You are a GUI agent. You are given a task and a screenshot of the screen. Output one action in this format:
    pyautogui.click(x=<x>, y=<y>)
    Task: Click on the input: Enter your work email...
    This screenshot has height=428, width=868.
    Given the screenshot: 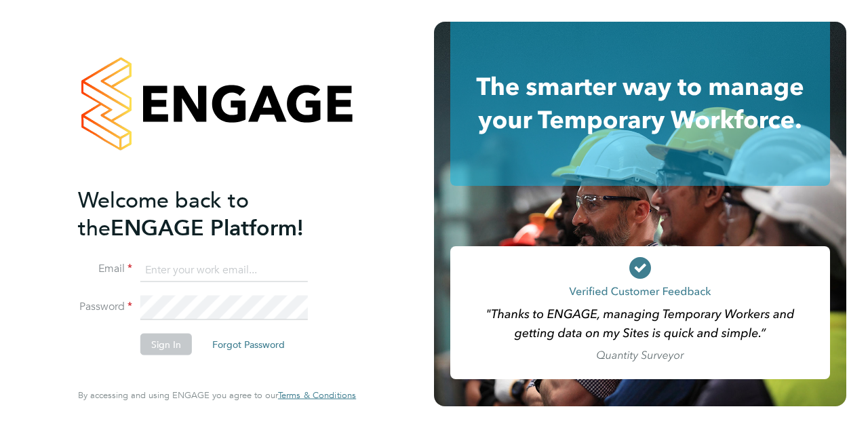 What is the action you would take?
    pyautogui.click(x=224, y=270)
    